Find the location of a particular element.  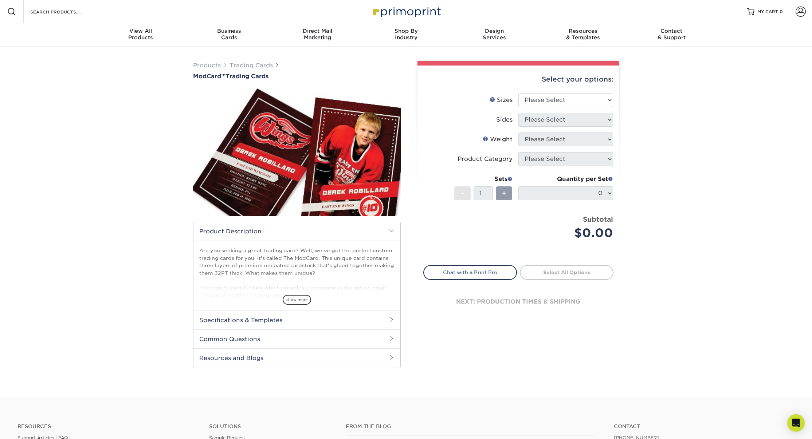

h2: Common Questions is located at coordinates (297, 339).